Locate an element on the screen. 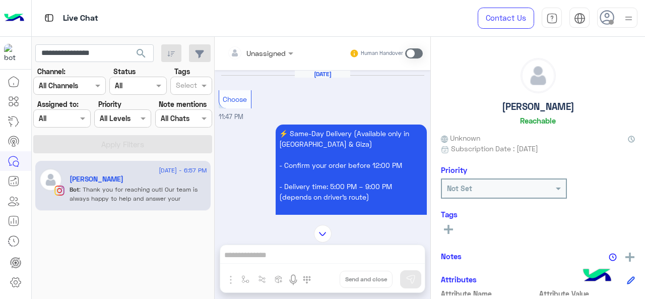  span: 11:47 PM is located at coordinates (231, 116).